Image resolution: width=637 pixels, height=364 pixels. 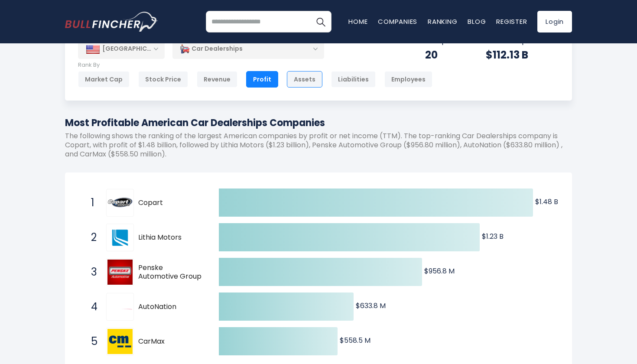 What do you see at coordinates (305, 79) in the screenshot?
I see `div: Assets` at bounding box center [305, 79].